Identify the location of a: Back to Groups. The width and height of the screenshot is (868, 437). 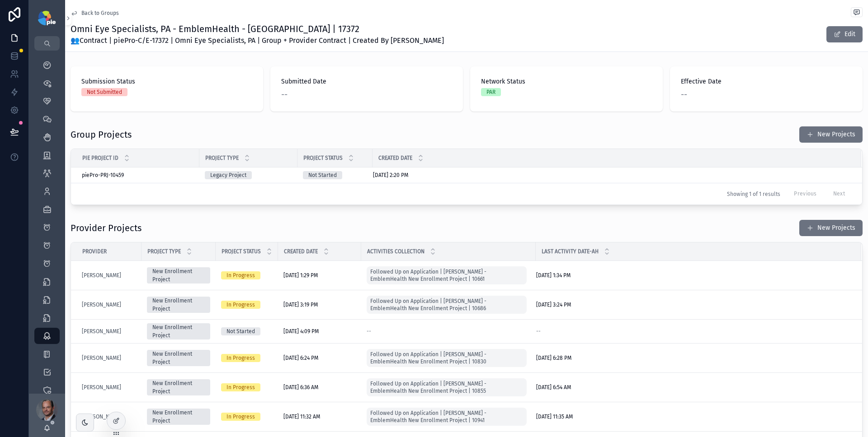
(95, 13).